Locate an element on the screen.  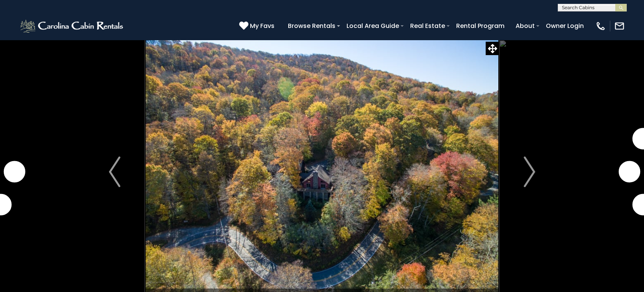
a: Browse Rentals is located at coordinates (312, 26).